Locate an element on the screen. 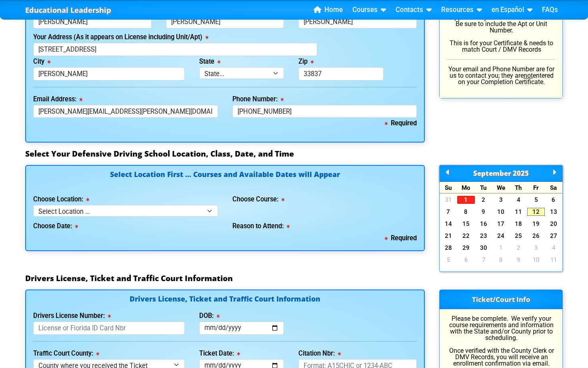 The image size is (588, 368). label: DOB: is located at coordinates (209, 316).